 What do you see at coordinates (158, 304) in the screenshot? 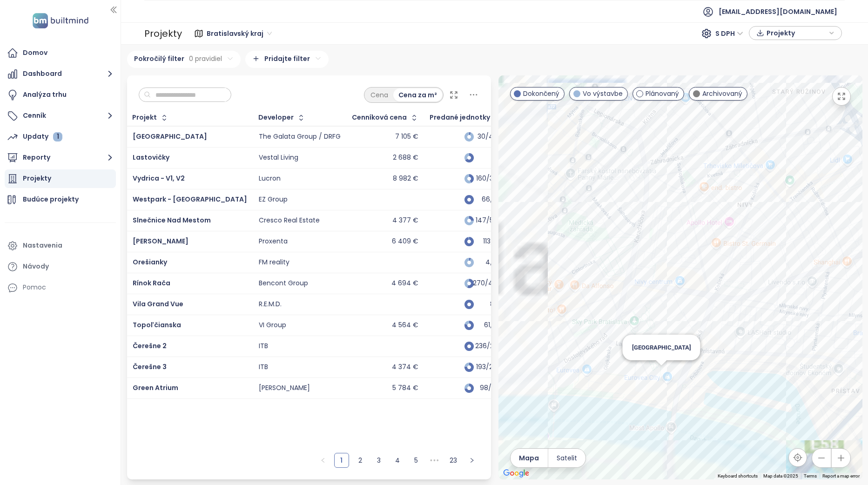
I see `a: Vila Grand Vue` at bounding box center [158, 304].